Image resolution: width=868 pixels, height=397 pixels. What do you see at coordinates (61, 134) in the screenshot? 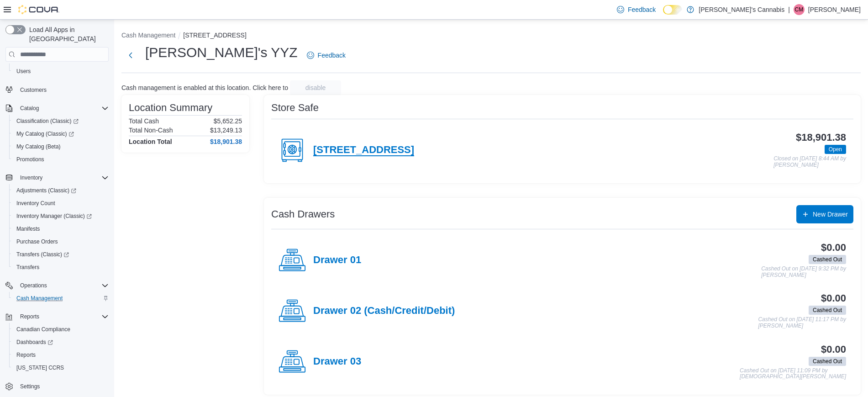
I see `a: My Catalog (Classic)` at bounding box center [61, 134].